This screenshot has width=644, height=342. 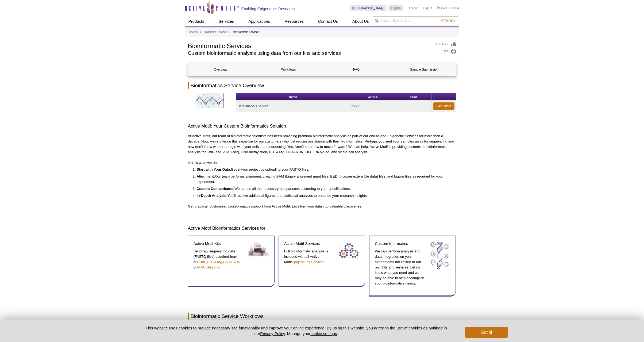 I want to click on a: ATAC-Seq kits, so click(x=208, y=267).